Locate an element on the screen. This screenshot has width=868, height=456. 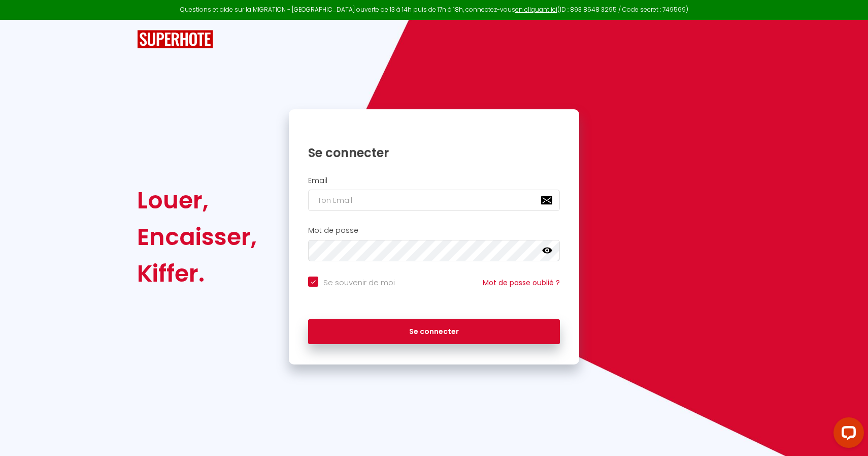
button: Se connecter is located at coordinates (434, 331).